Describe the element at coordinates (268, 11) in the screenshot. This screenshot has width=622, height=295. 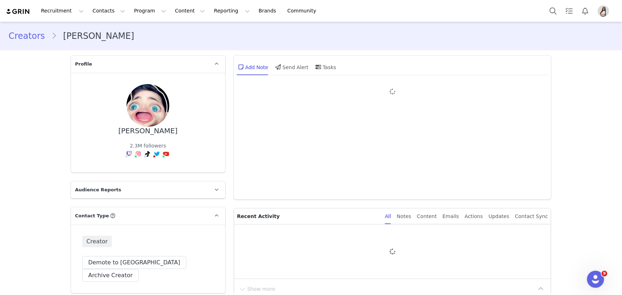
I see `a: Brands` at that location.